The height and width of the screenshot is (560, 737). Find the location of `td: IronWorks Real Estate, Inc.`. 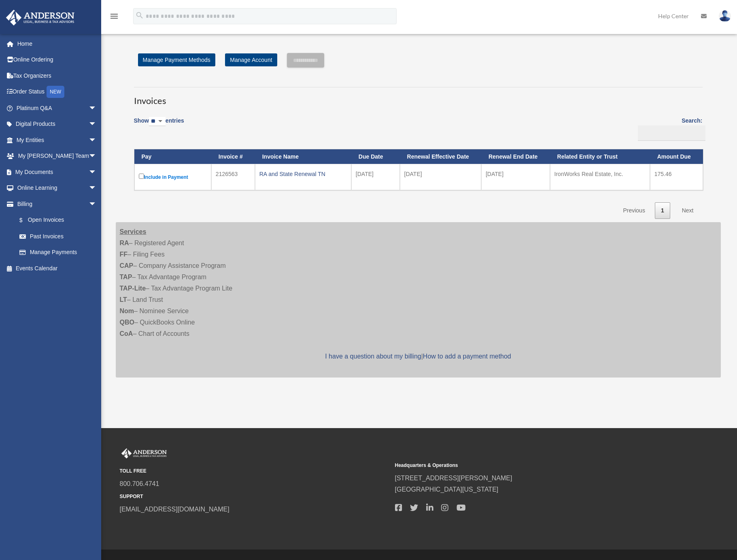

td: IronWorks Real Estate, Inc. is located at coordinates (599, 177).